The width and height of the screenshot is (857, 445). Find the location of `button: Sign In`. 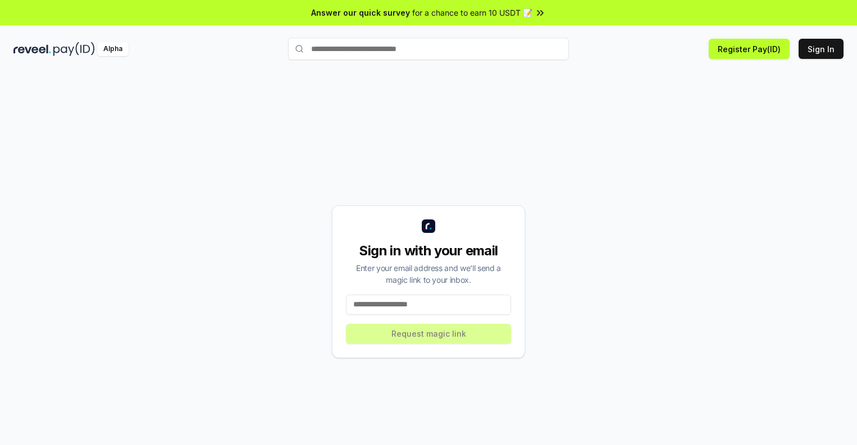

button: Sign In is located at coordinates (821, 49).